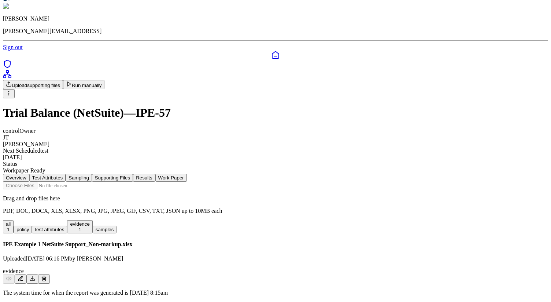  What do you see at coordinates (144, 177) in the screenshot?
I see `button: Results` at bounding box center [144, 177].